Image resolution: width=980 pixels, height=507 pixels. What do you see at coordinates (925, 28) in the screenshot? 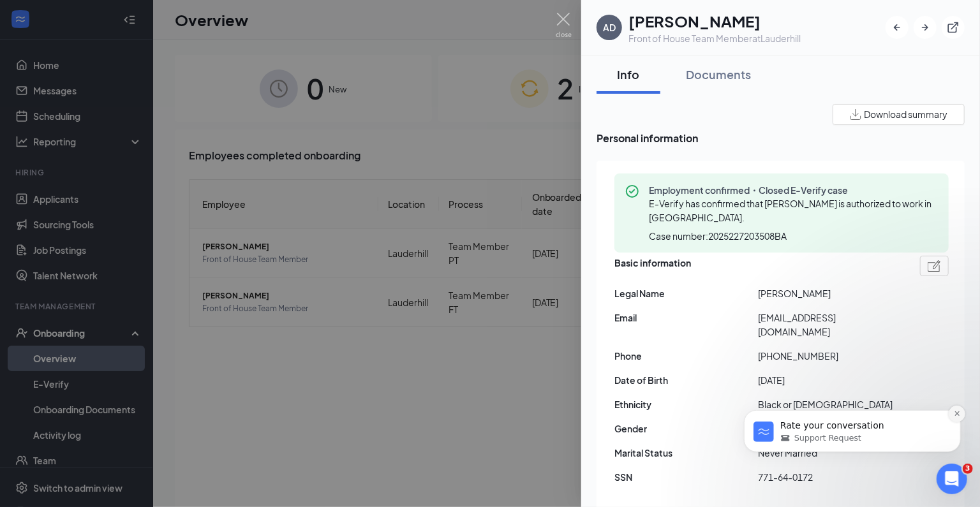
I see `button: ArrowRight` at bounding box center [925, 28].